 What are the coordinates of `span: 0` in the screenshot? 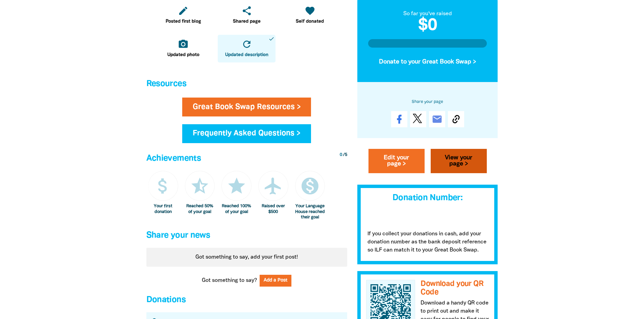 It's located at (341, 155).